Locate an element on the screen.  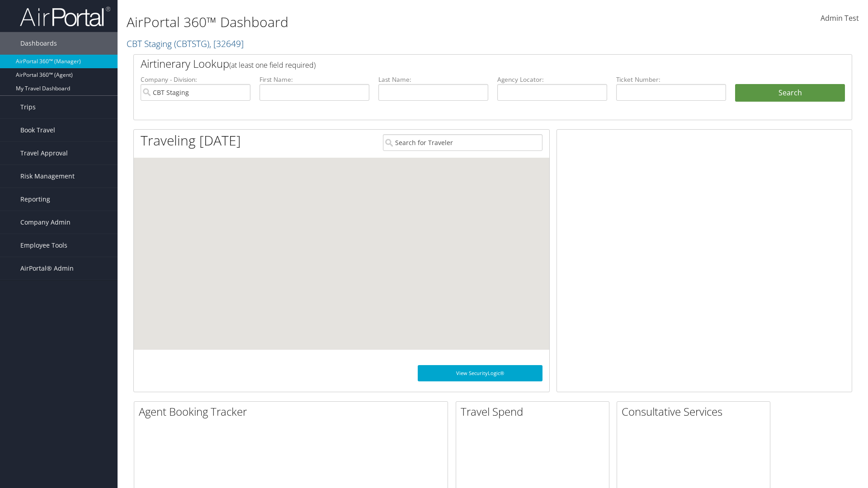
span: ( CBTSTG ) is located at coordinates (191, 44).